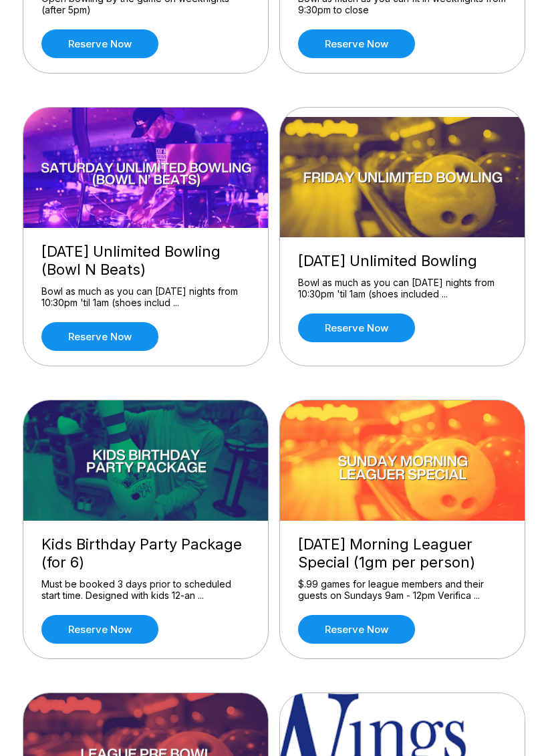 The width and height of the screenshot is (548, 756). What do you see at coordinates (146, 461) in the screenshot?
I see `img: Kids Birthday Party Package (for 6)` at bounding box center [146, 461].